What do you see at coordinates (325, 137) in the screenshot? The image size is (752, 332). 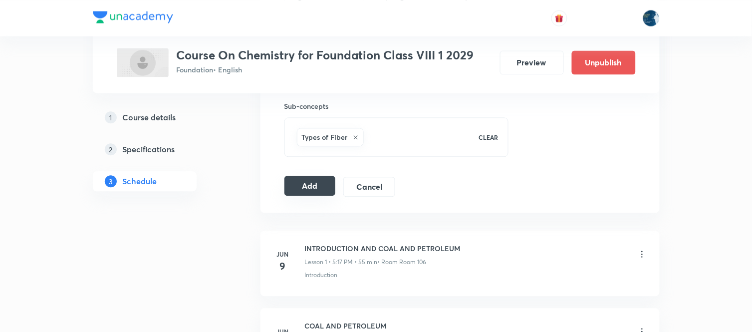 I see `h6: Types of Fiber` at bounding box center [325, 137].